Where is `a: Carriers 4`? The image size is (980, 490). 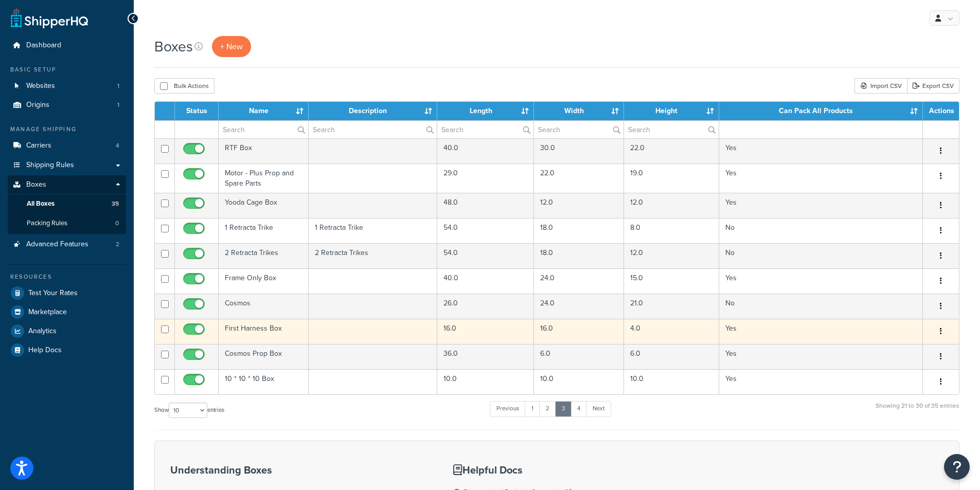 a: Carriers 4 is located at coordinates (67, 145).